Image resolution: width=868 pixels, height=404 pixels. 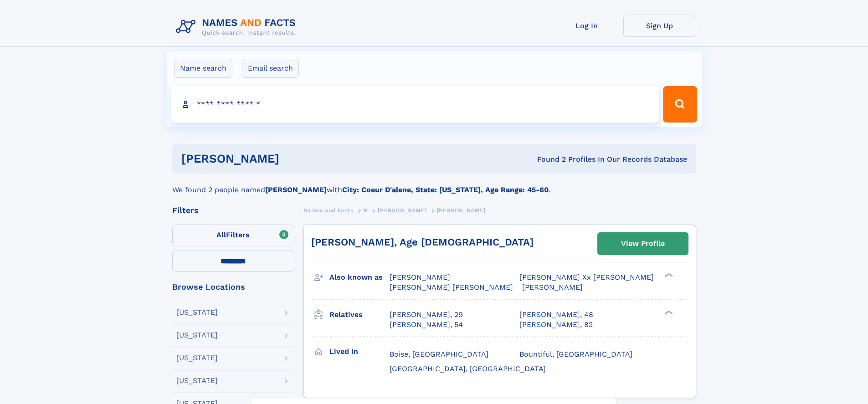 What do you see at coordinates (587, 25) in the screenshot?
I see `a: Log In` at bounding box center [587, 25].